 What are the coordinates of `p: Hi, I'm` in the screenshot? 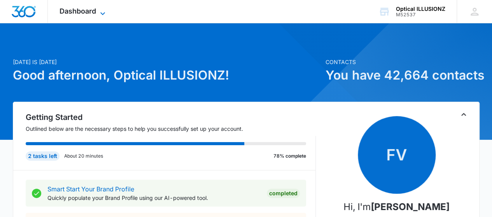 It's located at (396, 207).